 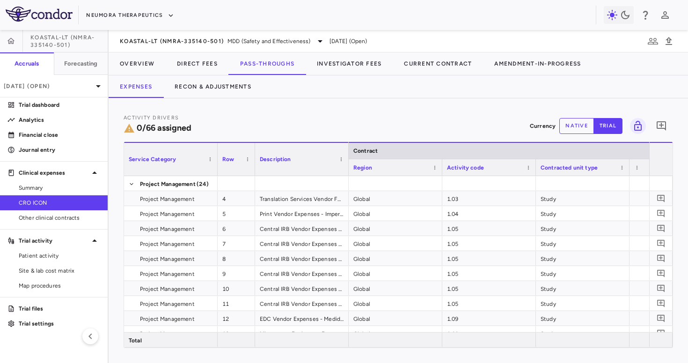 I want to click on button: Investigator Fees, so click(x=349, y=64).